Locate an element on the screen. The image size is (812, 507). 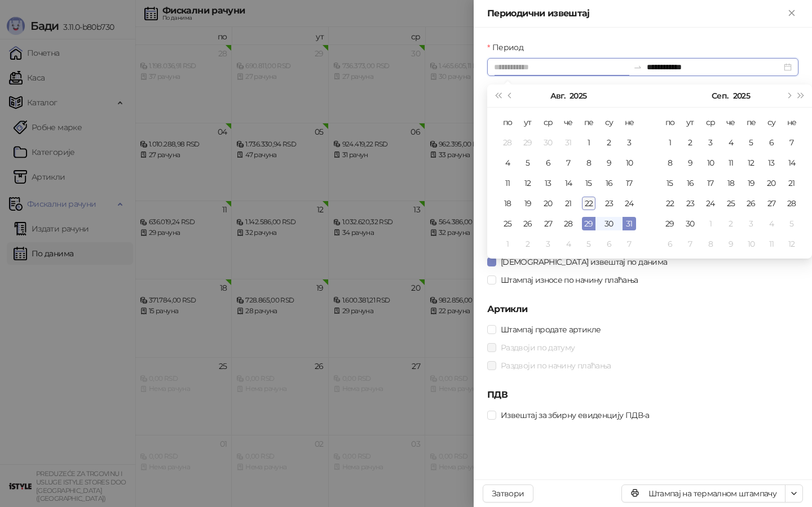
input: Период is located at coordinates (561, 67).